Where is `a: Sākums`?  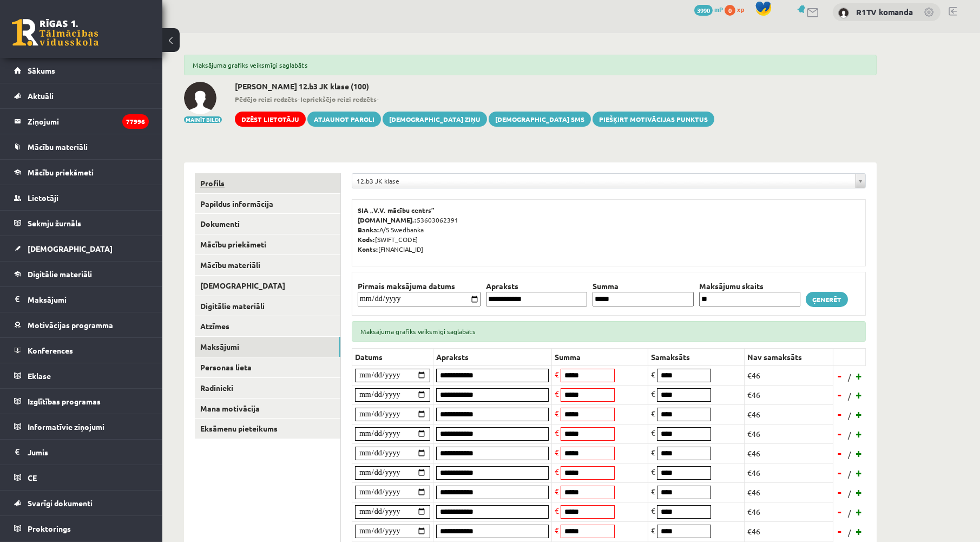
a: Sākums is located at coordinates (81, 70).